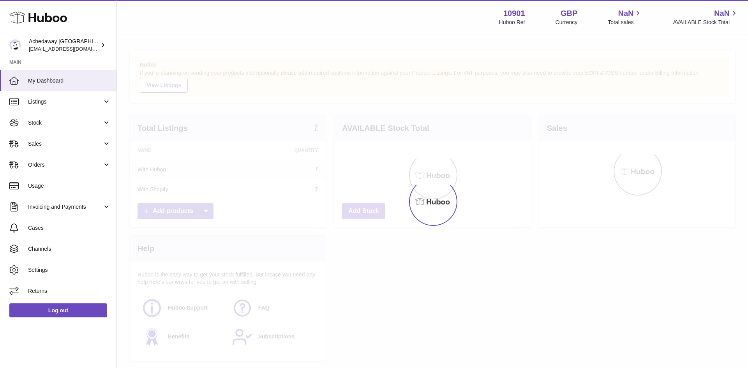 Image resolution: width=748 pixels, height=368 pixels. I want to click on span: Settings, so click(69, 270).